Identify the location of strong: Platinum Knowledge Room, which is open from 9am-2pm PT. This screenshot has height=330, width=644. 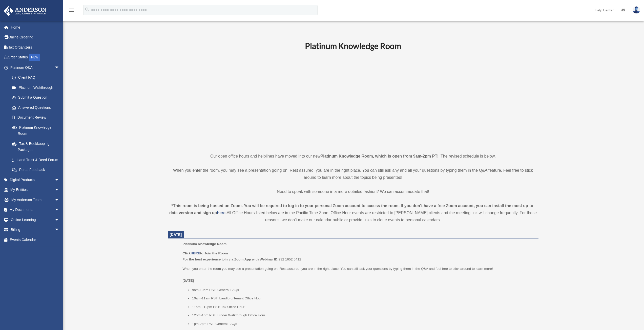
(379, 156).